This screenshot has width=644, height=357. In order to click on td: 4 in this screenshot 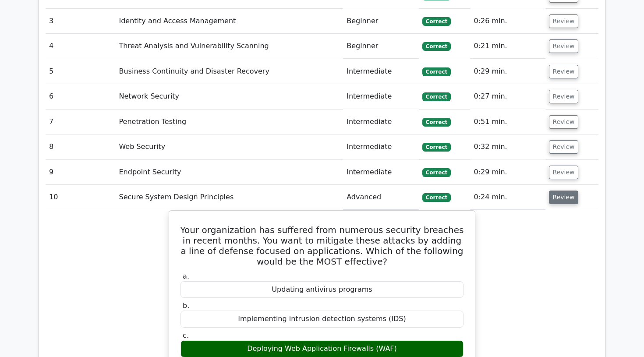, I will do `click(80, 46)`.